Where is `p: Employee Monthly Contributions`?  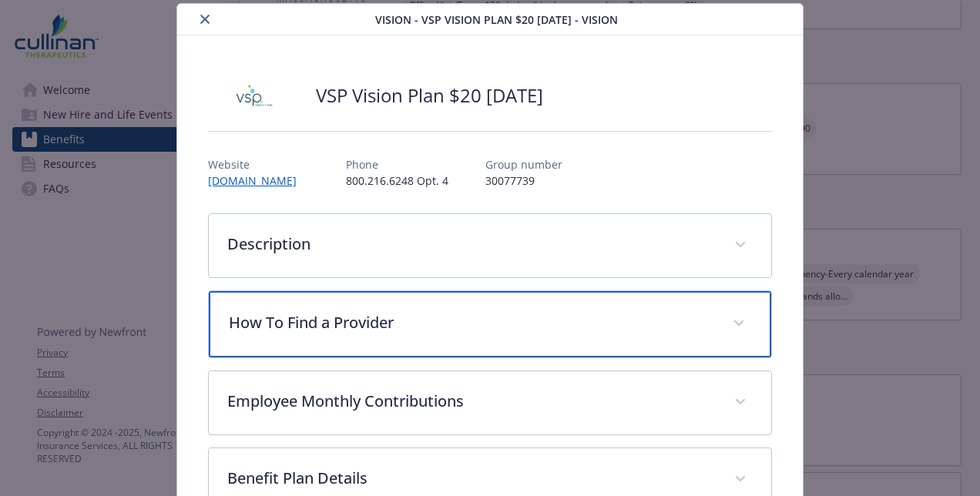 p: Employee Monthly Contributions is located at coordinates (471, 401).